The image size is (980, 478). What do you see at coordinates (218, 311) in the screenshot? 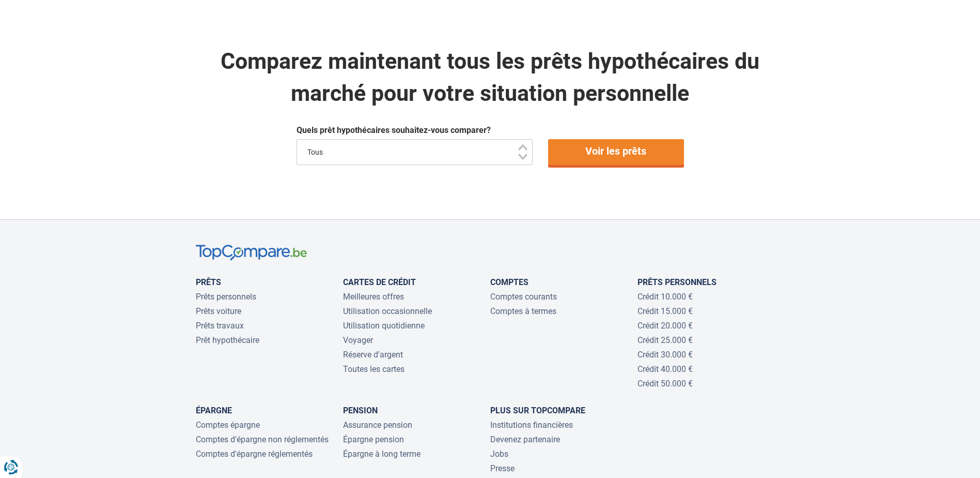
I see `a: Prêts voiture` at bounding box center [218, 311].